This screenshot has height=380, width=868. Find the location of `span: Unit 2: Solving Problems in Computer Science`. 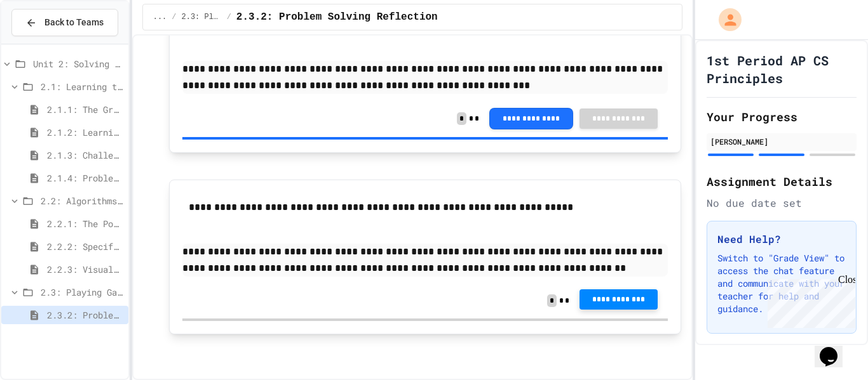

span: Unit 2: Solving Problems in Computer Science is located at coordinates (78, 63).